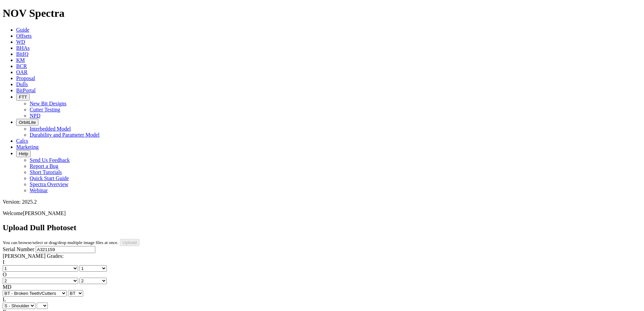  What do you see at coordinates (49, 160) in the screenshot?
I see `a: Send Us Feedback` at bounding box center [49, 160].